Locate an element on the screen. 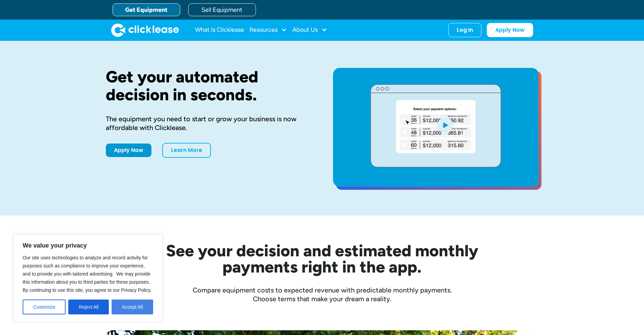 Image resolution: width=644 pixels, height=335 pixels. div: Log In is located at coordinates (465, 30).